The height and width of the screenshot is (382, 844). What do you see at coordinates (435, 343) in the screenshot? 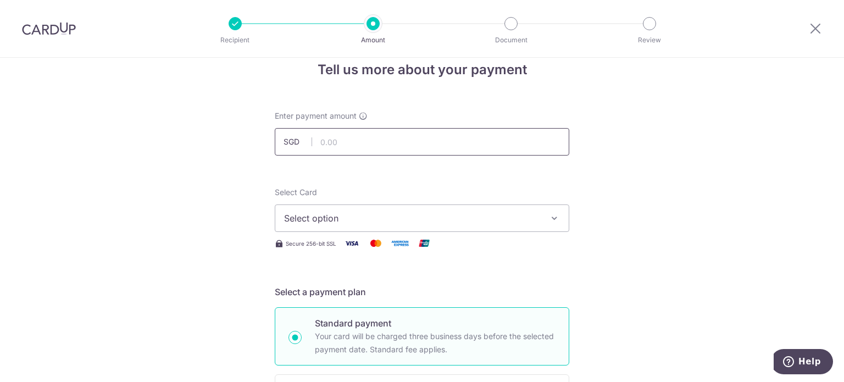
I see `p: Your card will be charged three business days before the selected payment date. Standard fee appl...` at bounding box center [435, 343].